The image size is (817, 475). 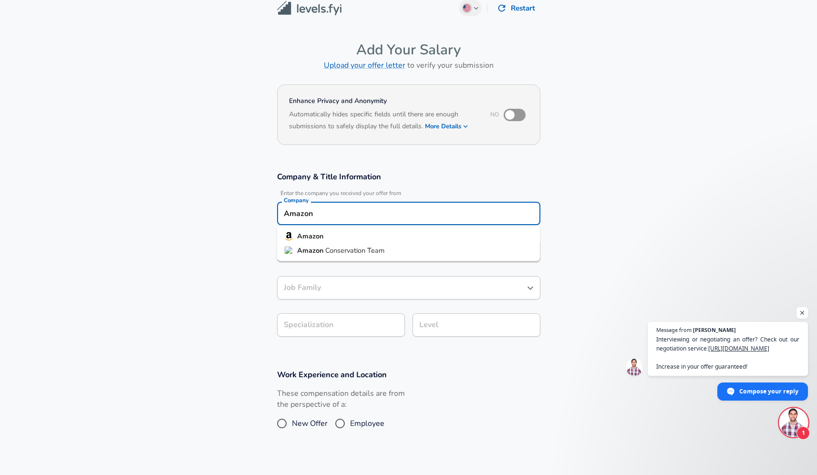 I want to click on img: amazonlogo.png, so click(x=289, y=236).